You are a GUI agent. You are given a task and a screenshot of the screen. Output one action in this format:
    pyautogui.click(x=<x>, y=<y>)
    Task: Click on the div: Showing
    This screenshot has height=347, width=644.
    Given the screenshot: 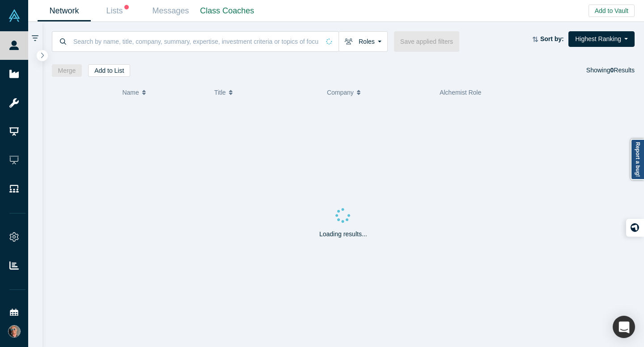 What is the action you would take?
    pyautogui.click(x=611, y=71)
    